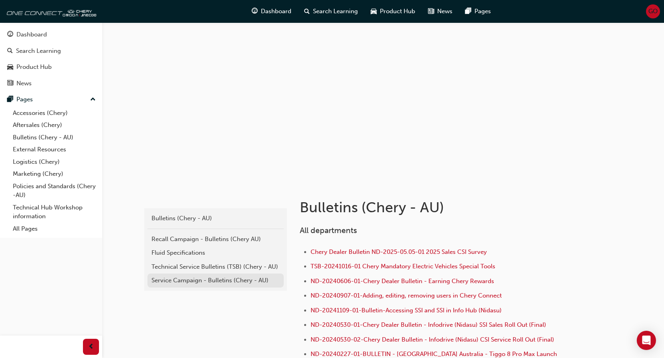 This screenshot has width=664, height=358. What do you see at coordinates (276, 11) in the screenshot?
I see `span: Dashboard` at bounding box center [276, 11].